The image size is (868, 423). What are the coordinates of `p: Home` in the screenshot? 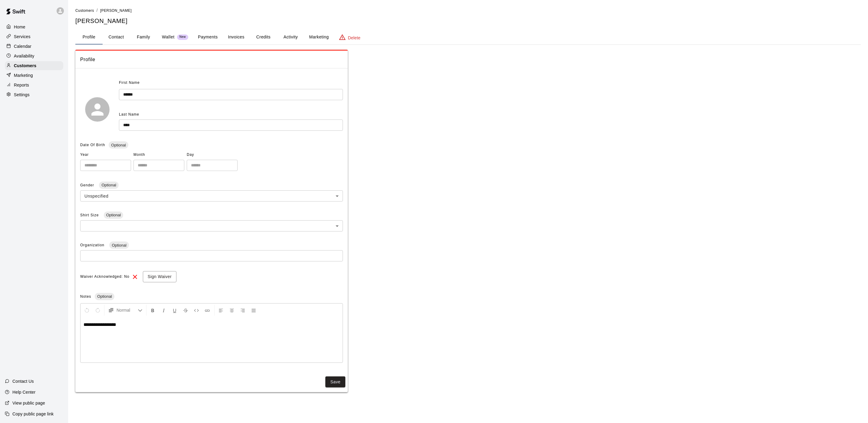 It's located at (20, 27).